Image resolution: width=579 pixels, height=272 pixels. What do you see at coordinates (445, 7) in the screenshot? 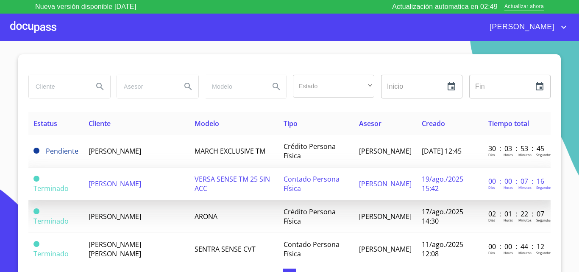
I see `p: Actualización automatica en 02:49` at bounding box center [445, 7].